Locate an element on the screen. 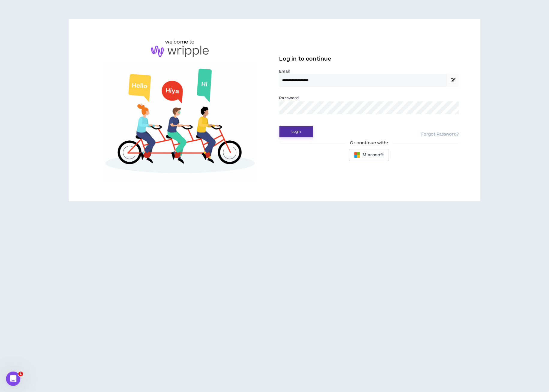 The width and height of the screenshot is (549, 392). label: Email is located at coordinates (369, 71).